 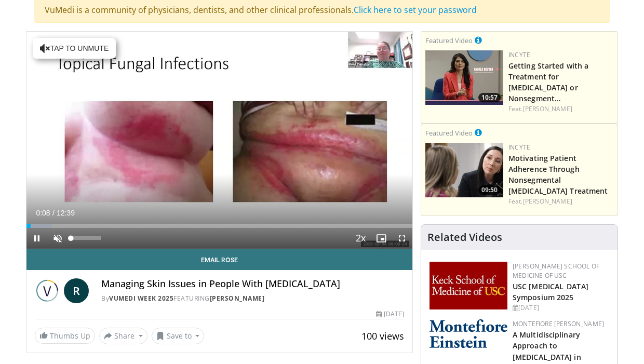 I want to click on img: e02a99de-beb8-4d69-a8cb-018b1ffb8f0c.png.150x105_q85_crop-smart_upscale.jpg, so click(x=464, y=77).